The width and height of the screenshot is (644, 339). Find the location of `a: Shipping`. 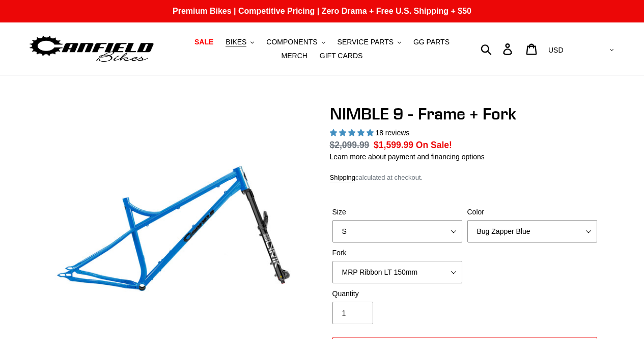

a: Shipping is located at coordinates (343, 177).